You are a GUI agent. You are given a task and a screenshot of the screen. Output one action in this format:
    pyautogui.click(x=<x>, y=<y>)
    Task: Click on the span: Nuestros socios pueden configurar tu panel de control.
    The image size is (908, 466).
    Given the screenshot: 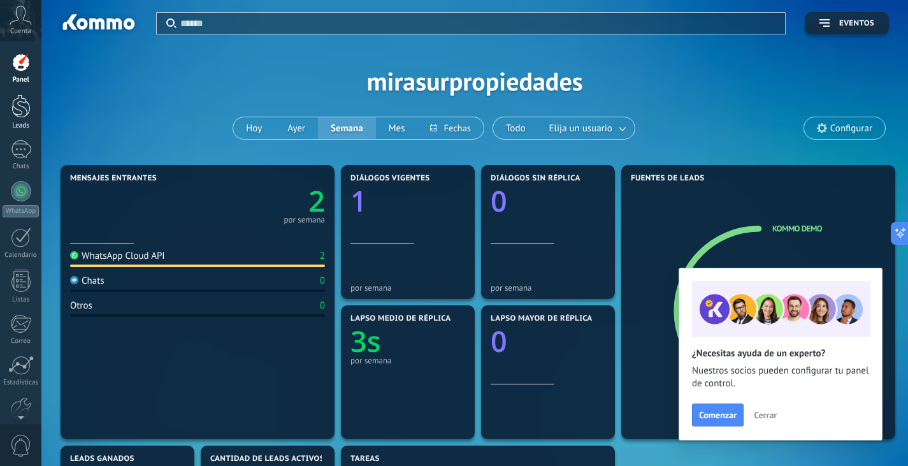 What is the action you would take?
    pyautogui.click(x=781, y=377)
    